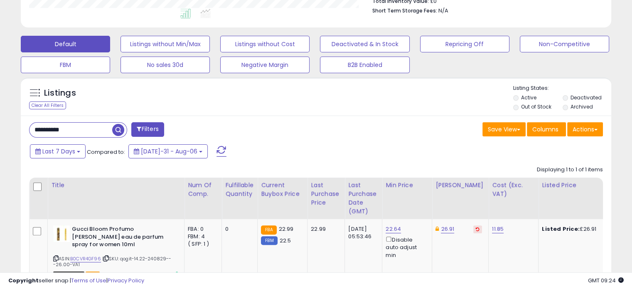  Describe the element at coordinates (126, 280) in the screenshot. I see `a: Privacy Policy` at that location.